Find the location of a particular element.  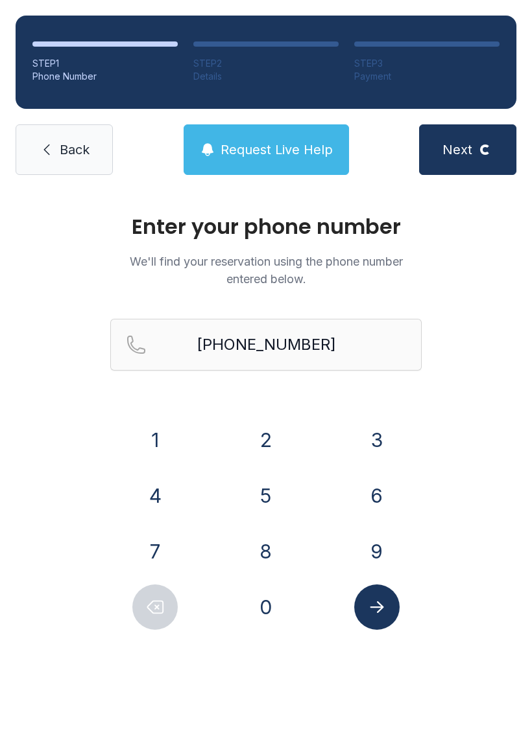

button: 5 is located at coordinates (266, 496).